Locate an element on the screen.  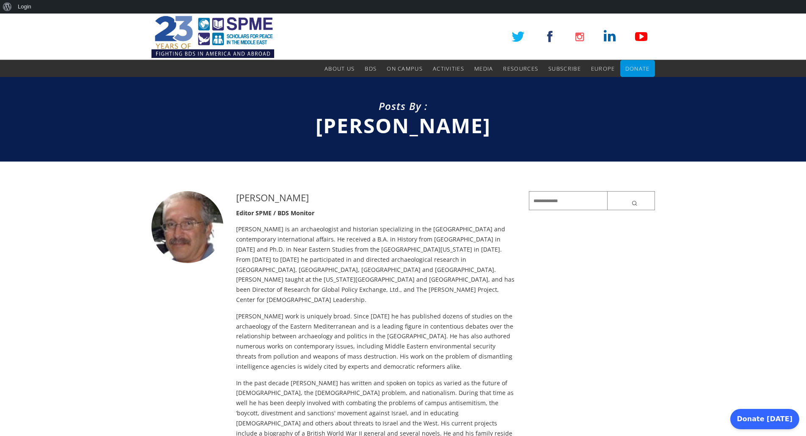
span: Resources is located at coordinates (520, 69).